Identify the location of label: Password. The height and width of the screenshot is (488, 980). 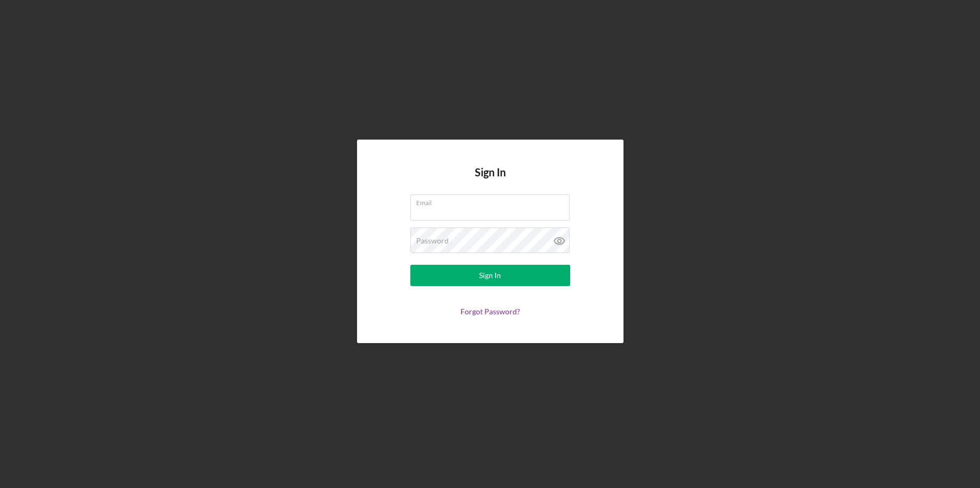
(432, 241).